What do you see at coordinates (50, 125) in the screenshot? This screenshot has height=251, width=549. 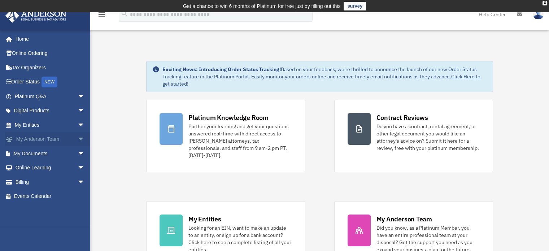 I see `a: My Entitiesarrow_drop_down` at bounding box center [50, 125].